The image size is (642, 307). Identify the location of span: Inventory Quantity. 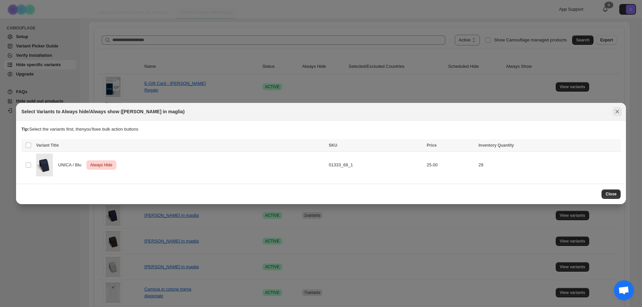
(496, 146).